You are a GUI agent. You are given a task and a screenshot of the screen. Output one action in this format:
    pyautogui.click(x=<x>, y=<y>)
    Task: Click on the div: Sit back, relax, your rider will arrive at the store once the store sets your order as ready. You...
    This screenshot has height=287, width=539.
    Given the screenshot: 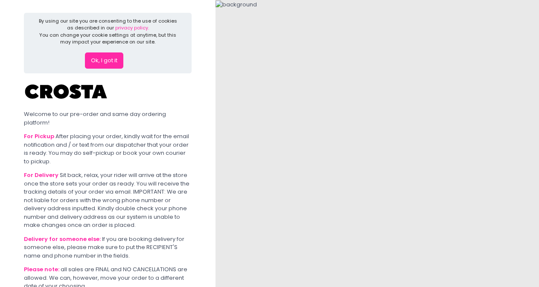 What is the action you would take?
    pyautogui.click(x=108, y=200)
    